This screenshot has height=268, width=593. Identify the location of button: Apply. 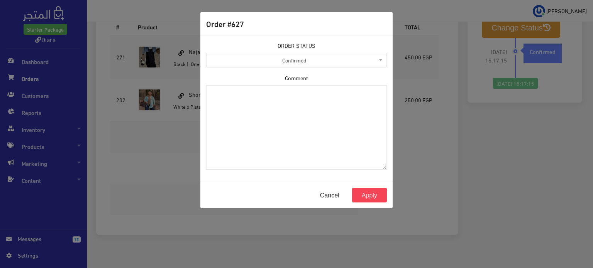
(369, 195).